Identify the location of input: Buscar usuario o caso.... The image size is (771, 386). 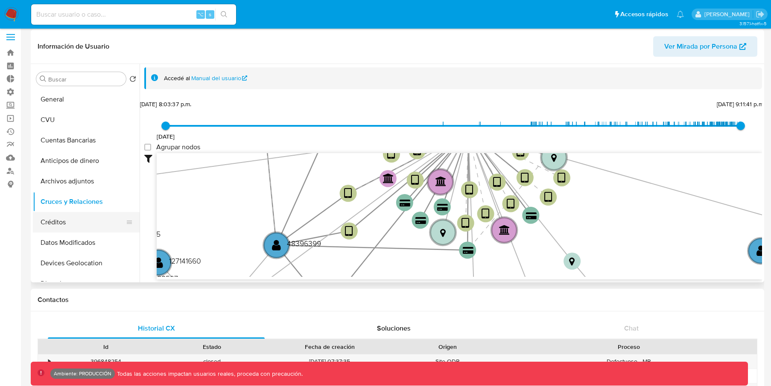
(134, 15).